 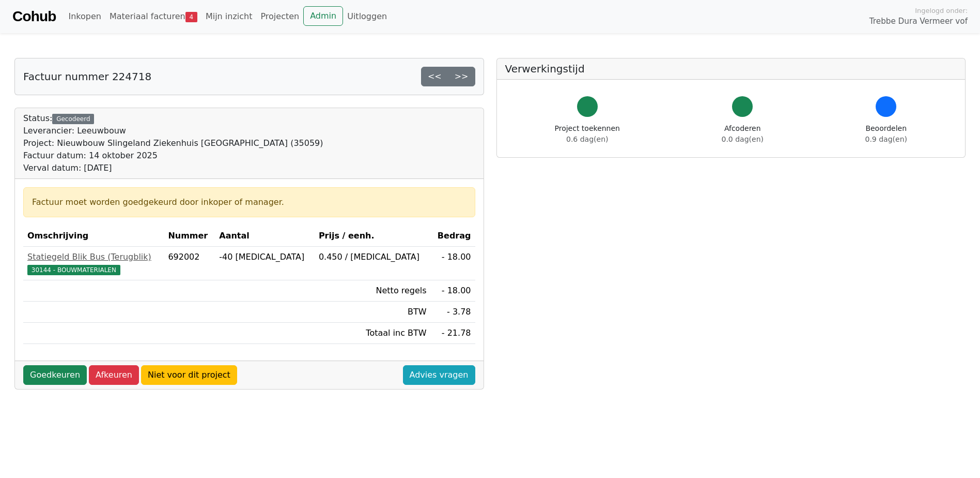 I want to click on span: 4, so click(x=191, y=17).